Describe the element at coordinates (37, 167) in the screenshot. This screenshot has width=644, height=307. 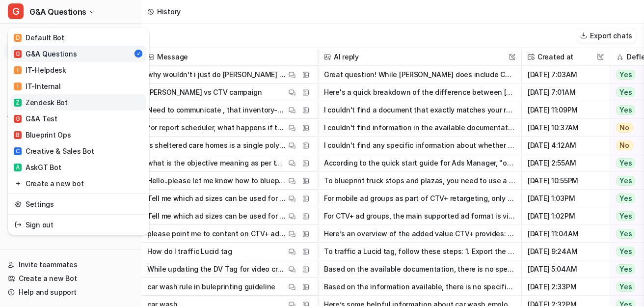
I see `div: AskGT Bot` at that location.